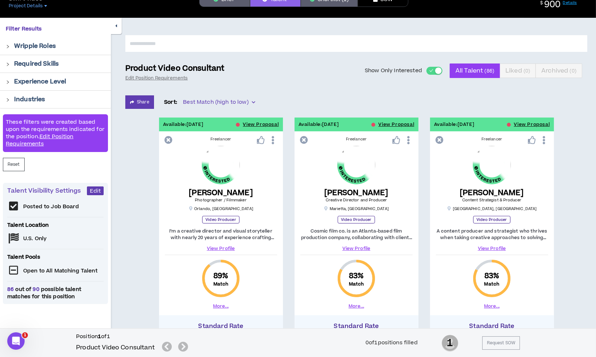  I want to click on img: W9ENjGCEZi8tVuMppVBQfXzOovXcAWy5pMCsFPaG.png, so click(221, 165).